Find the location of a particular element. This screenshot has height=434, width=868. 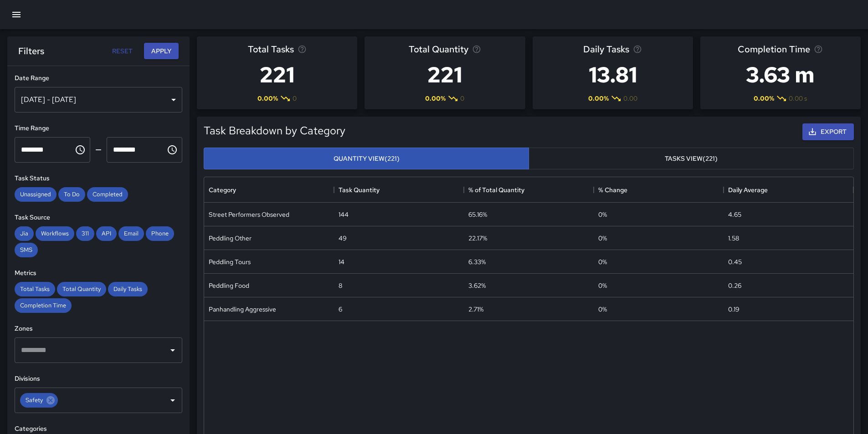

div: Completion Time is located at coordinates (43, 305).